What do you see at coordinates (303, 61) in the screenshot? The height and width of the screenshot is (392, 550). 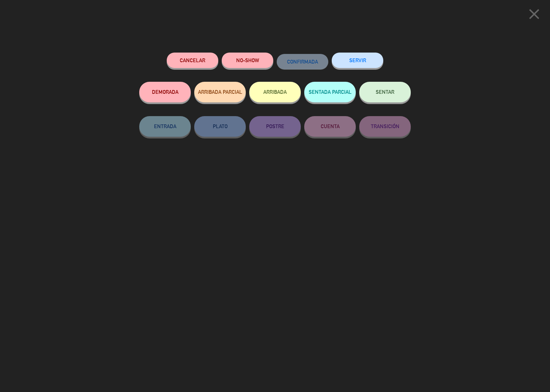 I see `span: CONFIRMADA` at bounding box center [303, 61].